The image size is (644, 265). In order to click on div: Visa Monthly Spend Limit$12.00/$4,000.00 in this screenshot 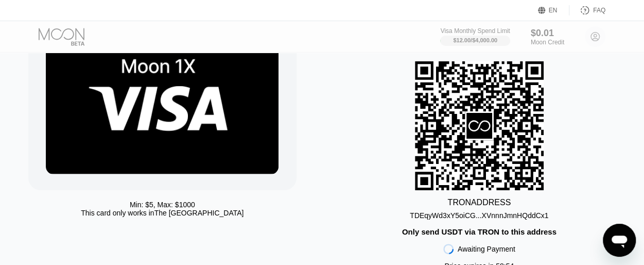, I will do `click(475, 37)`.